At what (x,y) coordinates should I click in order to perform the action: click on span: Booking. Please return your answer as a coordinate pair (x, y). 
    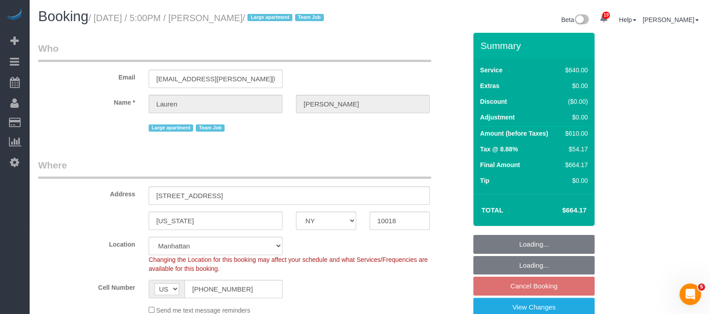
    Looking at the image, I should click on (63, 16).